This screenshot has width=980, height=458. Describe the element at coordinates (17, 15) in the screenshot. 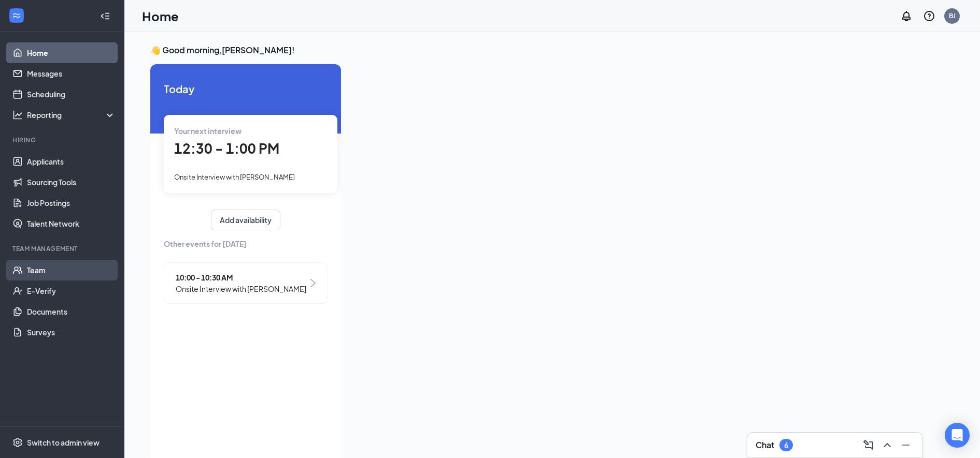

I see `svg: WorkstreamLogo` at that location.